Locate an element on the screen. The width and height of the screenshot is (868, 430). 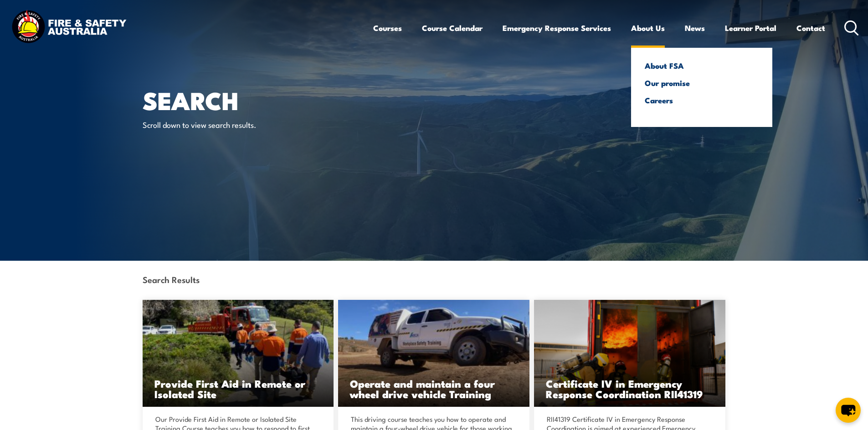
a: Provide First Aid in Remote or Isolated Site is located at coordinates (238, 353).